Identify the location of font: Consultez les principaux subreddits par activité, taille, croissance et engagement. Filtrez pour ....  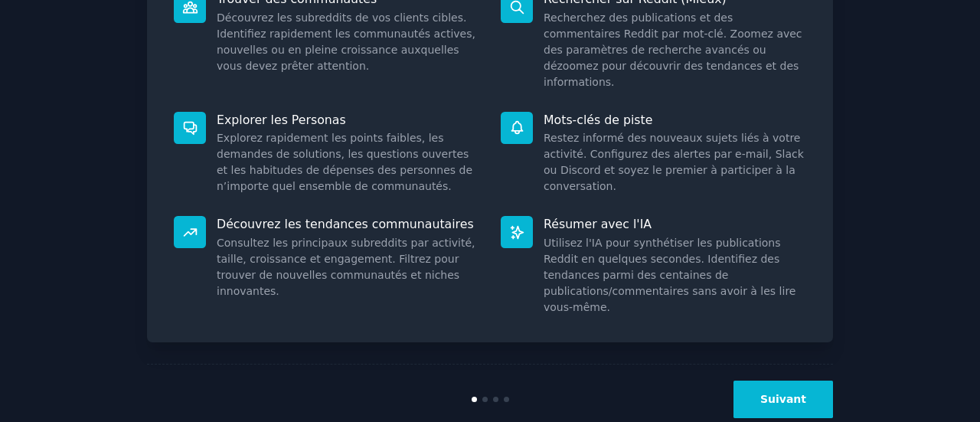
(346, 266).